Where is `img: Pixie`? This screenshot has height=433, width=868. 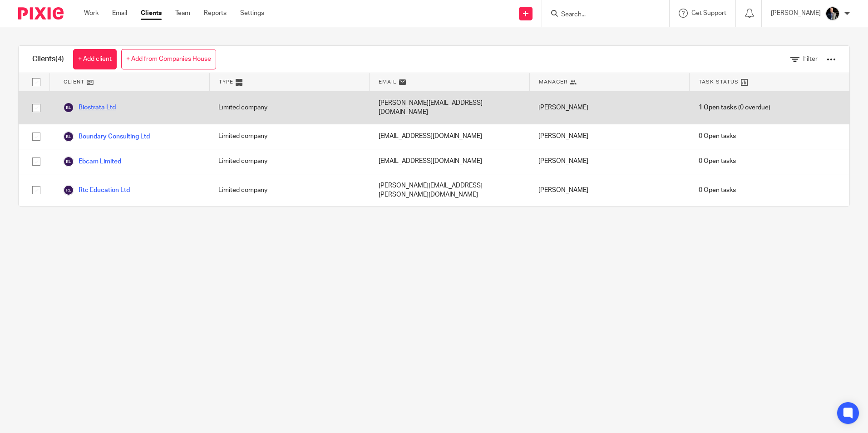
img: Pixie is located at coordinates (41, 13).